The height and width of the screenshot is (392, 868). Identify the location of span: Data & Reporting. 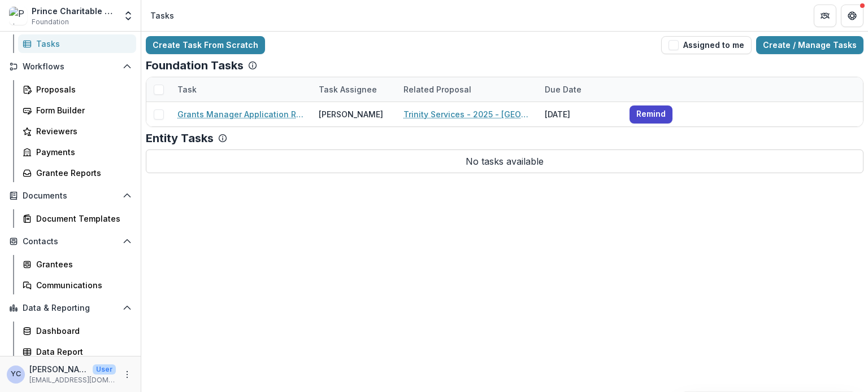
(70, 309).